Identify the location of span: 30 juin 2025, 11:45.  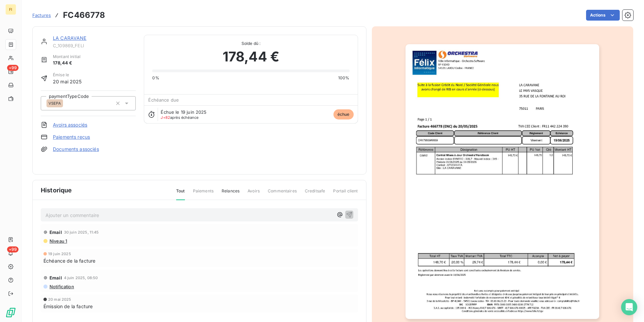
(81, 232).